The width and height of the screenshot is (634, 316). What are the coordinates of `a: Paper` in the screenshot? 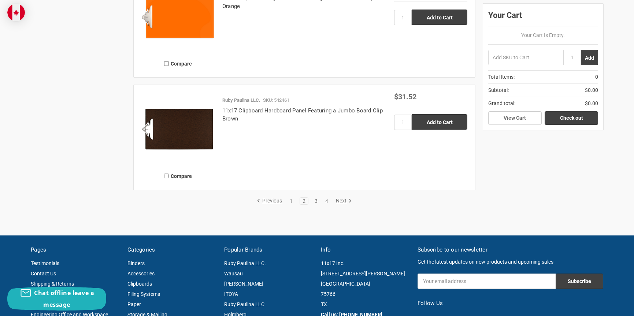 It's located at (134, 305).